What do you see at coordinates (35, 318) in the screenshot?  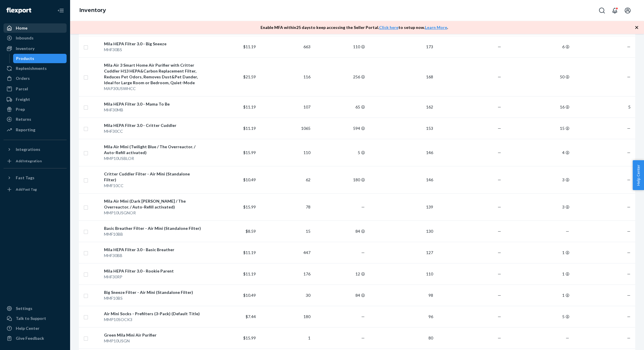 I see `a: Talk to Support` at bounding box center [35, 318].